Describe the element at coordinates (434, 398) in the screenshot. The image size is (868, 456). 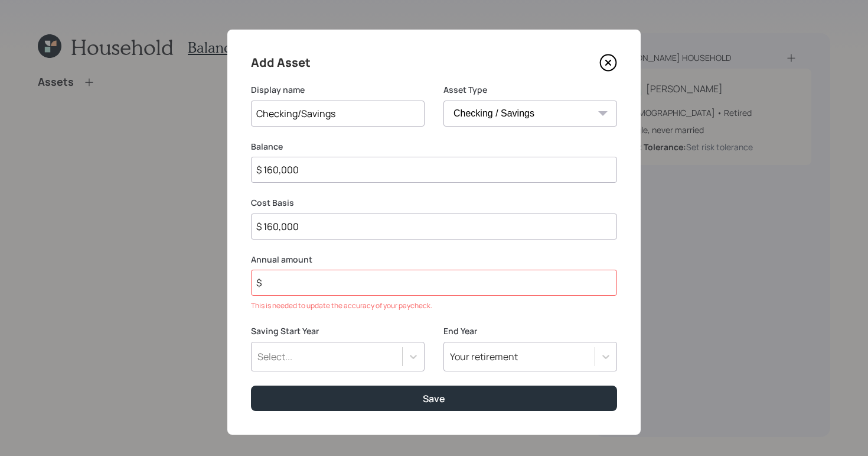
I see `button: Save` at that location.